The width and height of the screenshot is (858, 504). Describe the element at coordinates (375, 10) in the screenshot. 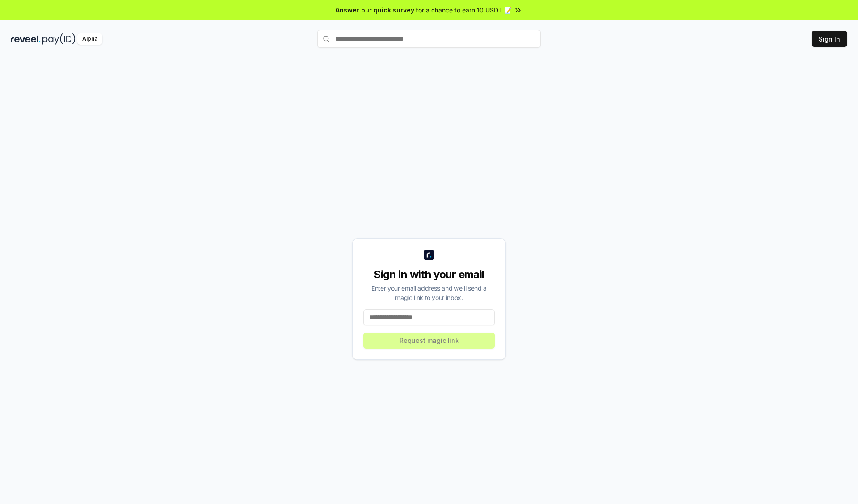

I see `span: Answer our quick survey` at that location.